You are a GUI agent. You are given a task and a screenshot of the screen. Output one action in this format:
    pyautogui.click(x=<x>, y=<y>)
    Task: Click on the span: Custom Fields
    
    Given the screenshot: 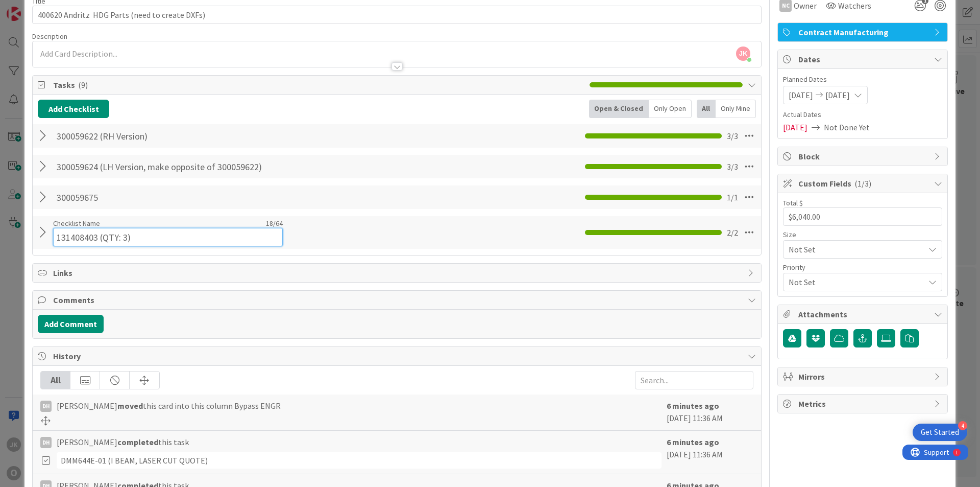 What is the action you would take?
    pyautogui.click(x=863, y=183)
    